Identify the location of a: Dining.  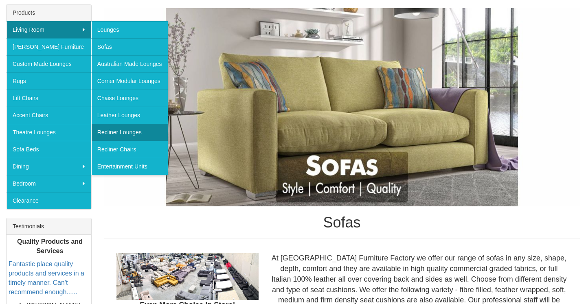
(49, 167).